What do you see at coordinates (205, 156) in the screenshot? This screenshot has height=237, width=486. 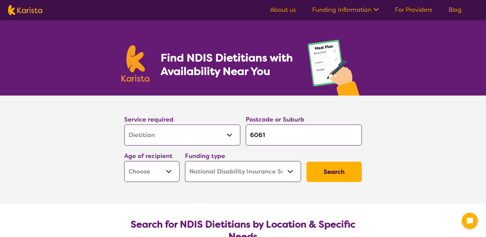 I see `label: Funding type` at bounding box center [205, 156].